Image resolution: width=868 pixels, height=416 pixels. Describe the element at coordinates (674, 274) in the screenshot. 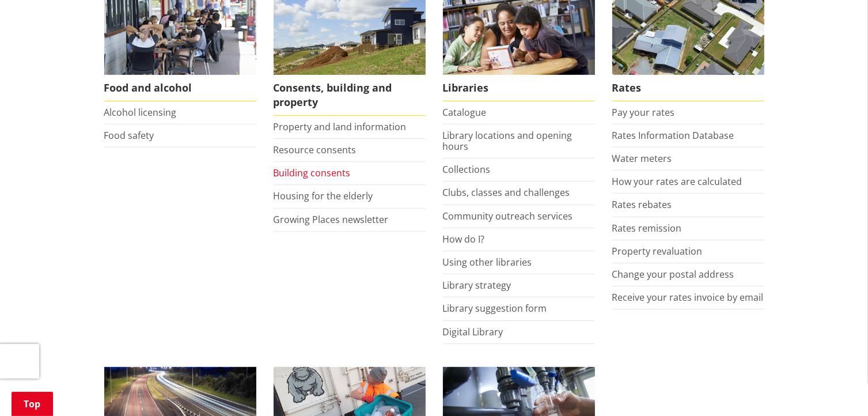

I see `a: Change your postal address` at that location.